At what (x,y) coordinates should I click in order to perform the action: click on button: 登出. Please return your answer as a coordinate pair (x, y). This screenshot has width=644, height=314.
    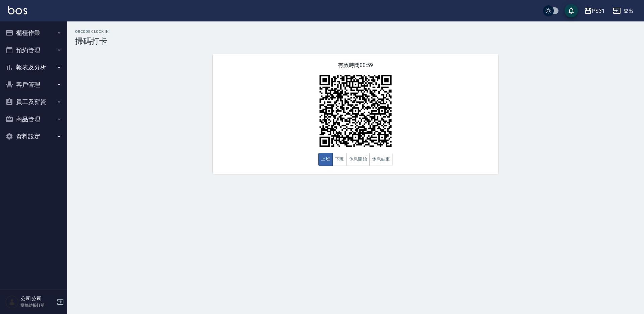
    Looking at the image, I should click on (623, 10).